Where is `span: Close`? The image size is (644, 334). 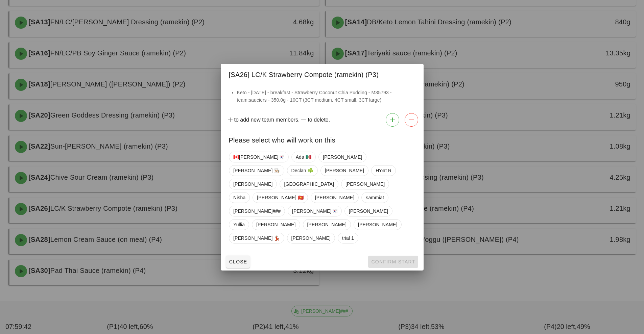
span: Close is located at coordinates (238, 262).